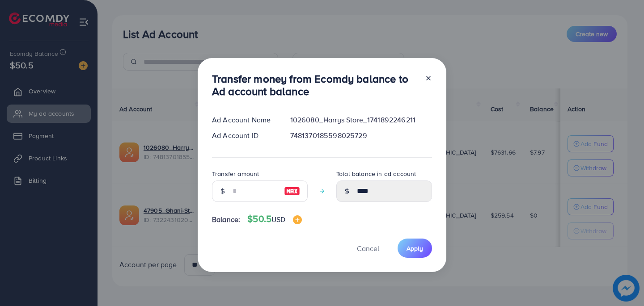  I want to click on label: Total balance in ad account, so click(376, 174).